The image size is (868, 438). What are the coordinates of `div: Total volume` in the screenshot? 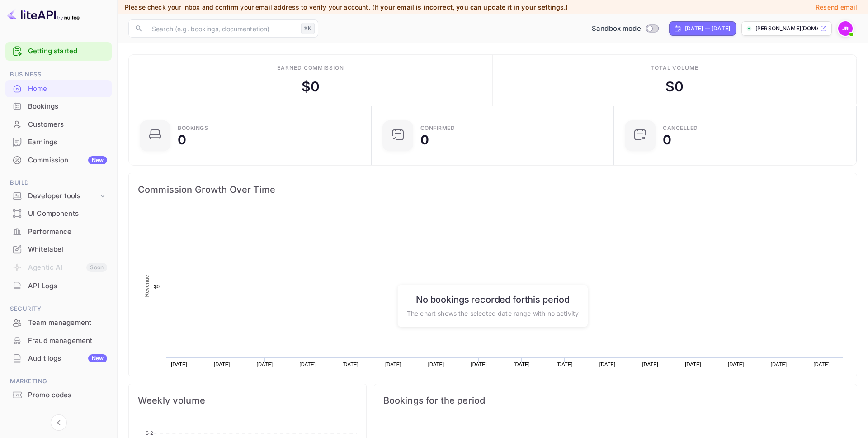 It's located at (675, 68).